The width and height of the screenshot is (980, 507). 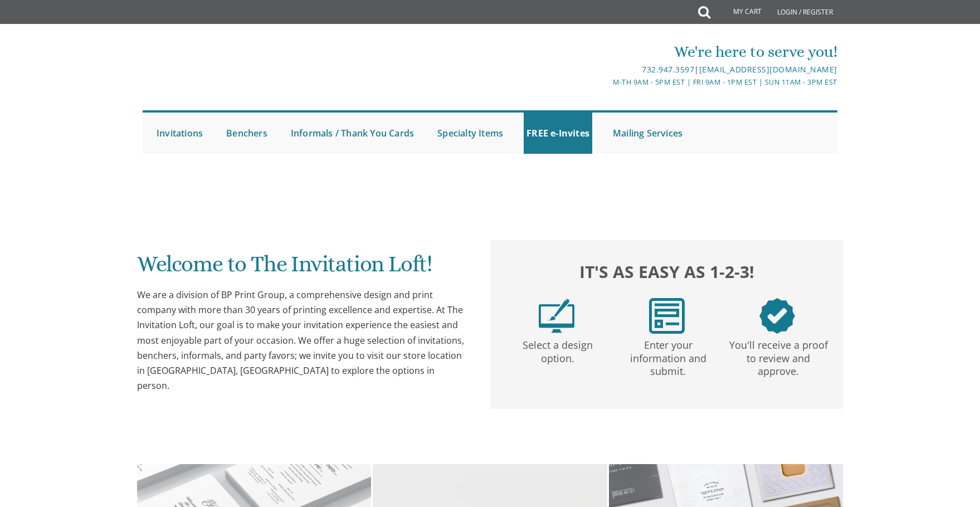 I want to click on div: We are a division of BP Print Group, a comprehensive design and print company with more than 30 y..., so click(x=303, y=341).